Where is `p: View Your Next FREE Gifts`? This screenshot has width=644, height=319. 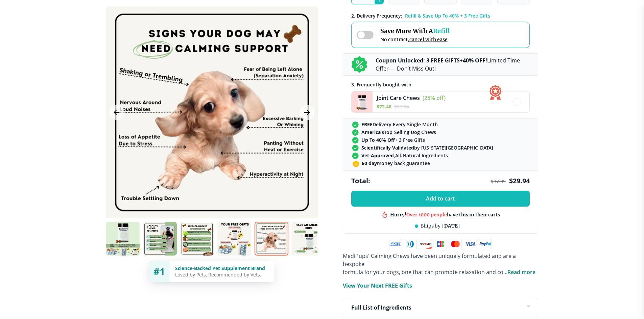 p: View Your Next FREE Gifts is located at coordinates (377, 286).